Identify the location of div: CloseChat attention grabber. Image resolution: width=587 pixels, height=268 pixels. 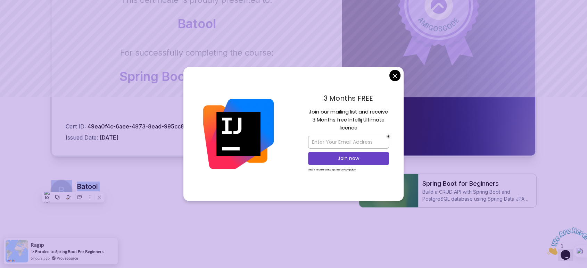
(22, 16).